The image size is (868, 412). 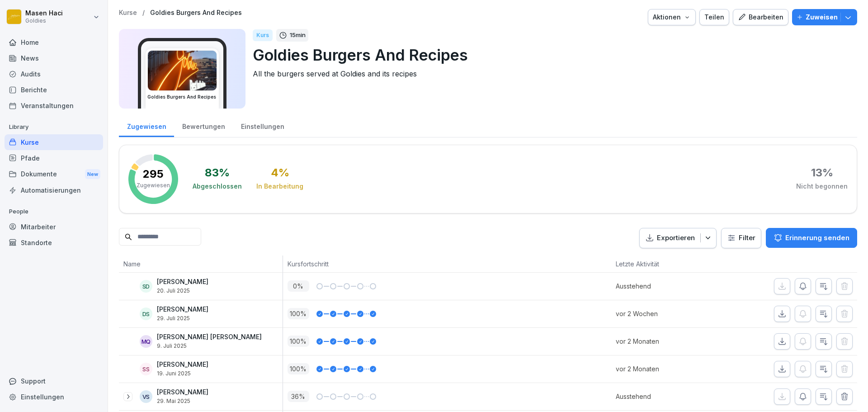 What do you see at coordinates (182, 97) in the screenshot?
I see `h3: Goldies Burgers And Recipes` at bounding box center [182, 97].